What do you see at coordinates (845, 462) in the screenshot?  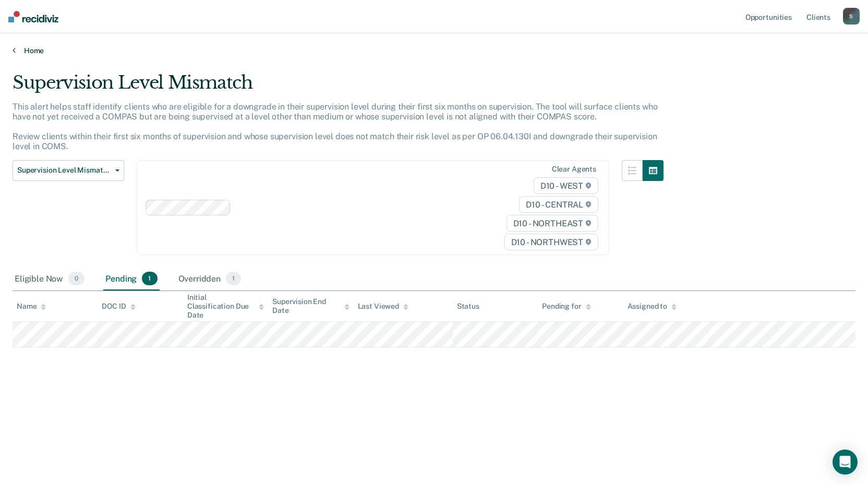 I see `div: Open Intercom Messenger` at bounding box center [845, 462].